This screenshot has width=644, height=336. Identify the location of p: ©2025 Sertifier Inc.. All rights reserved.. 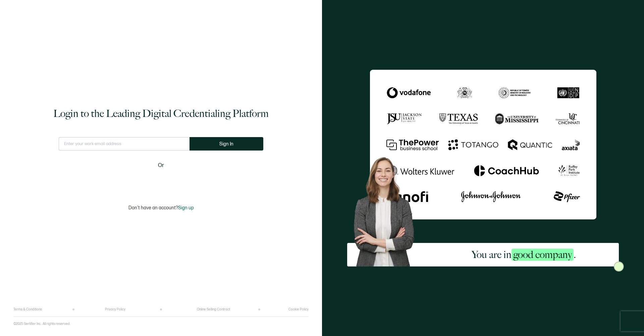
(42, 324).